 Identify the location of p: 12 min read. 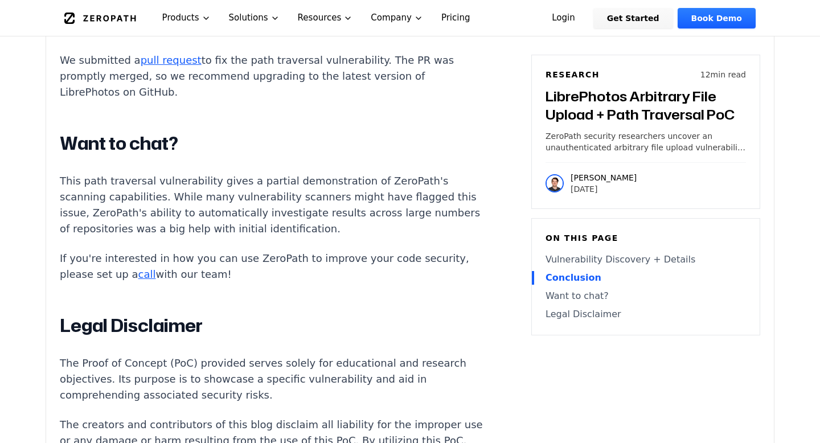
(723, 75).